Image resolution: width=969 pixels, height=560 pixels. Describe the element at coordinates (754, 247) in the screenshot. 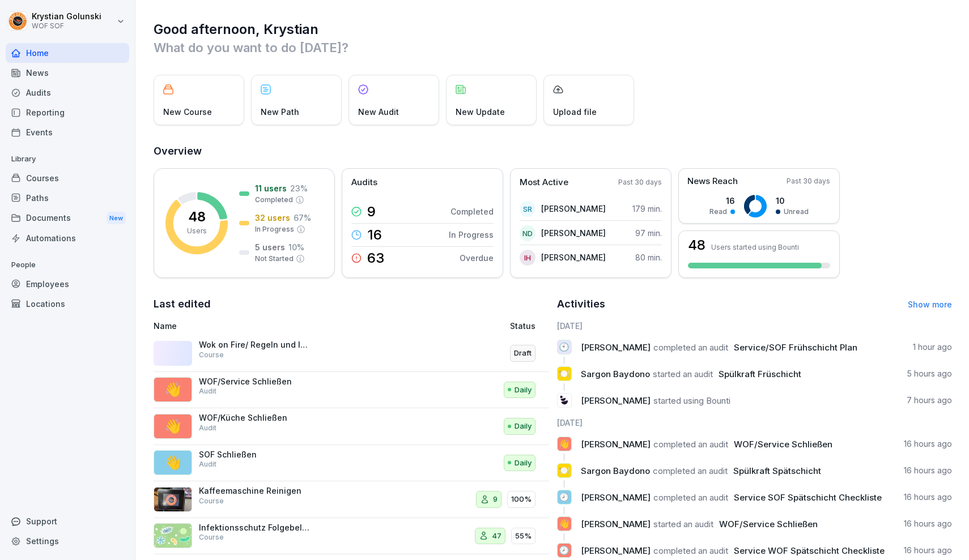

I see `p: Users started using Bounti` at that location.